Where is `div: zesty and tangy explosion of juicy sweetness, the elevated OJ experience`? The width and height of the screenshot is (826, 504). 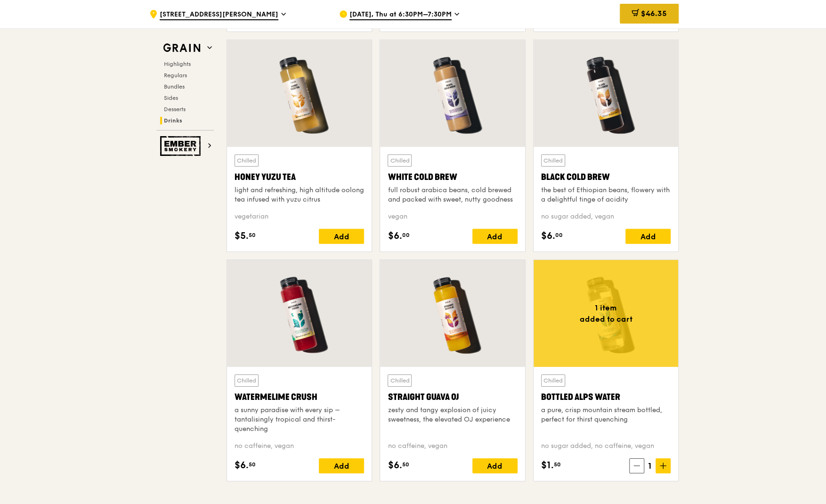
div: zesty and tangy explosion of juicy sweetness, the elevated OJ experience is located at coordinates (452, 415).